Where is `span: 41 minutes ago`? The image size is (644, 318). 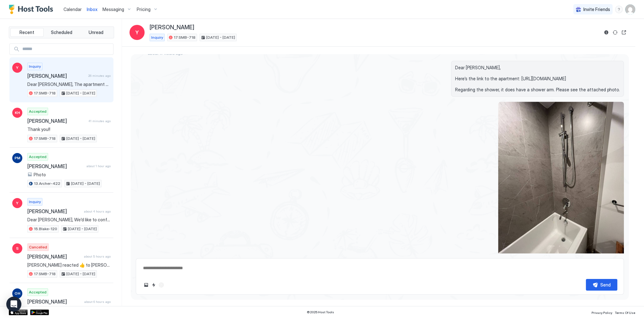
span: 41 minutes ago is located at coordinates (99, 121).